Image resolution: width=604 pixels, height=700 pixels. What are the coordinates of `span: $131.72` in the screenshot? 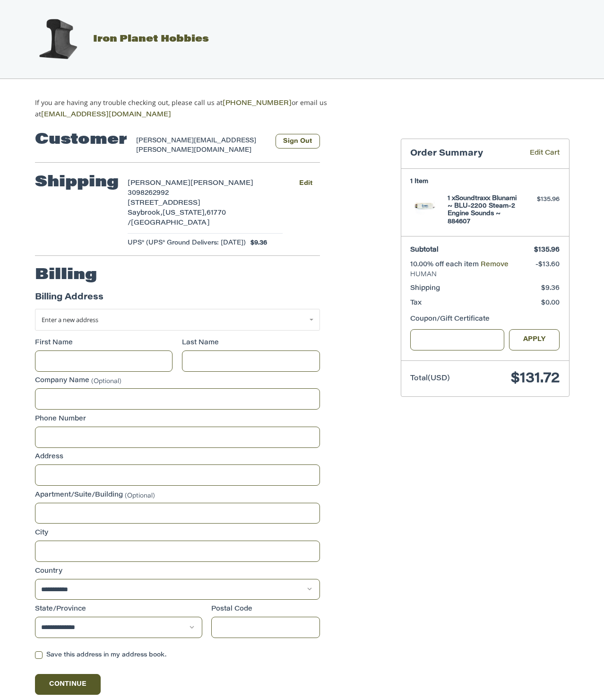 It's located at (535, 379).